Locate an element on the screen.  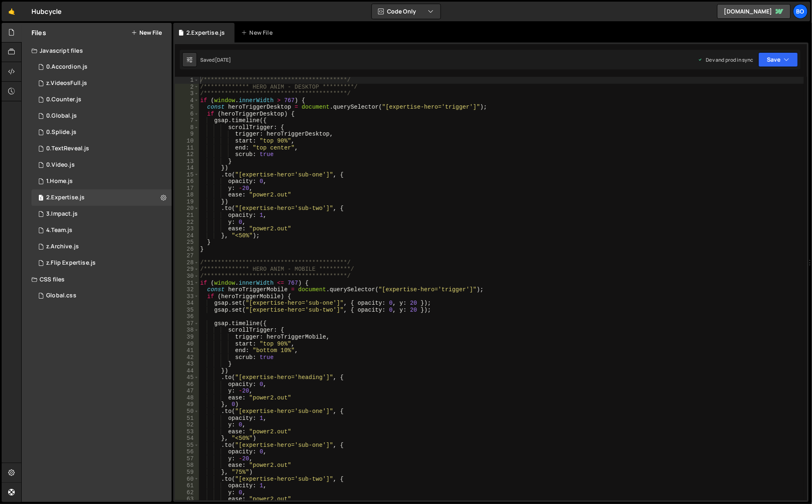
div: 37 is located at coordinates (187, 324).